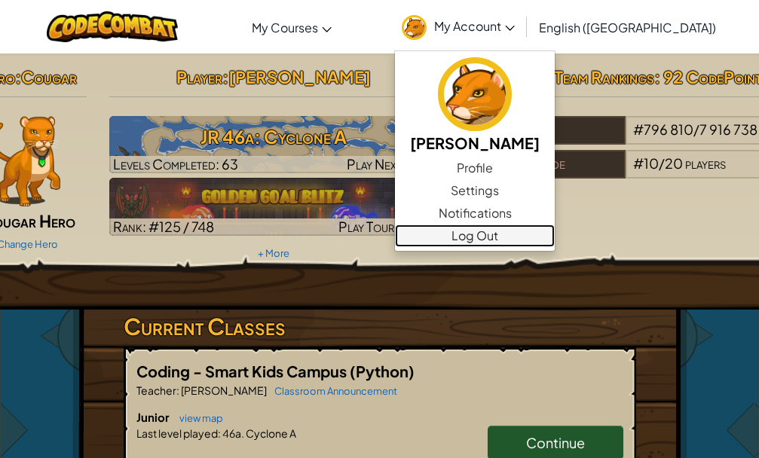  What do you see at coordinates (232, 433) in the screenshot?
I see `span: 46a.` at bounding box center [232, 433].